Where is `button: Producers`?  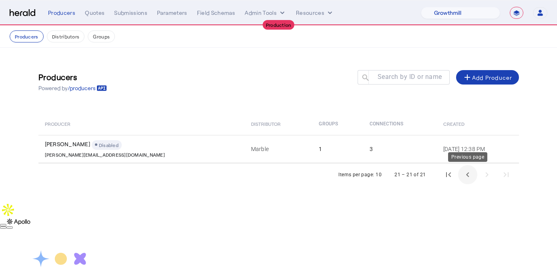 button: Producers is located at coordinates (26, 36).